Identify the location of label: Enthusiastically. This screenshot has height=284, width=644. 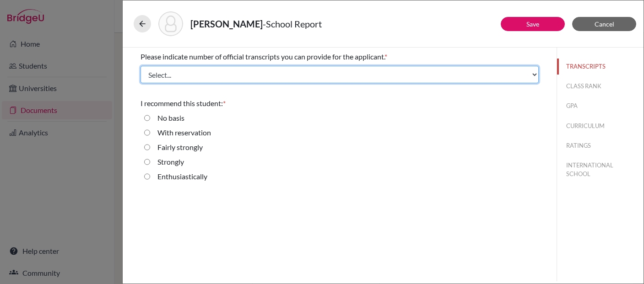
(182, 177).